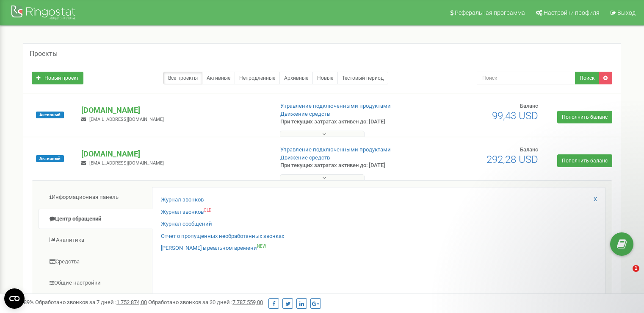 The height and width of the screenshot is (313, 644). What do you see at coordinates (219, 78) in the screenshot?
I see `a: Активные` at bounding box center [219, 78].